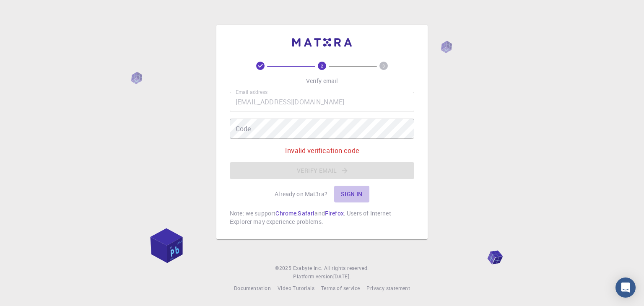 Image resolution: width=644 pixels, height=306 pixels. What do you see at coordinates (352, 194) in the screenshot?
I see `button: Sign in` at bounding box center [352, 194].